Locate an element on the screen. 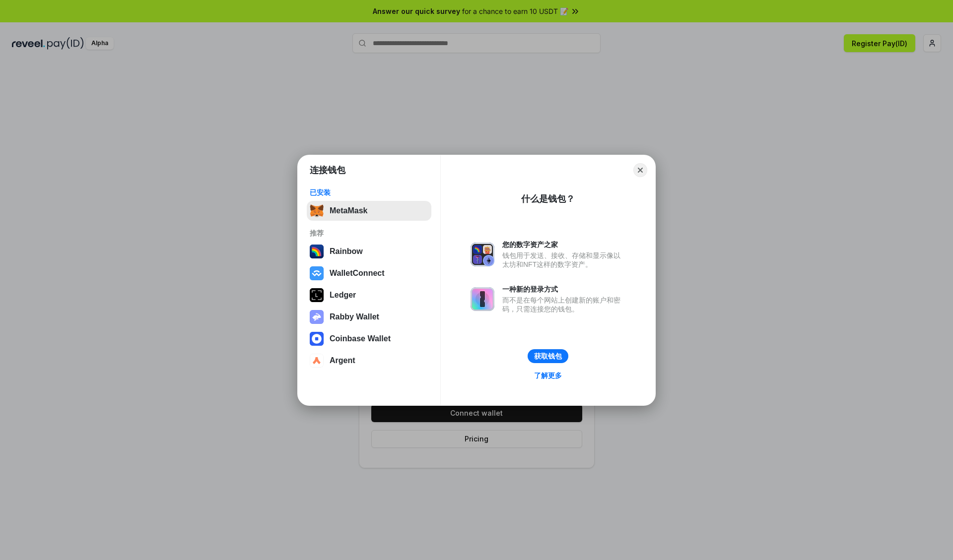 This screenshot has height=560, width=953. div: 已安装 is located at coordinates (369, 192).